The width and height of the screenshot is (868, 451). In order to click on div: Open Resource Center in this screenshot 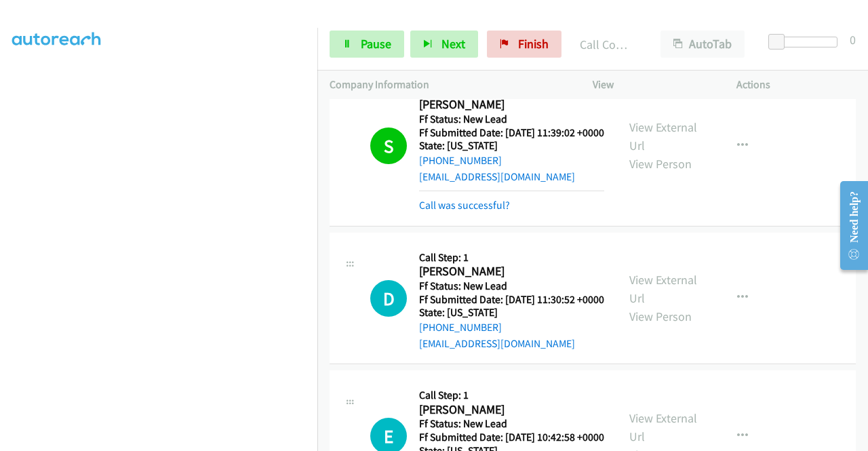, I will do `click(24, 54)`.